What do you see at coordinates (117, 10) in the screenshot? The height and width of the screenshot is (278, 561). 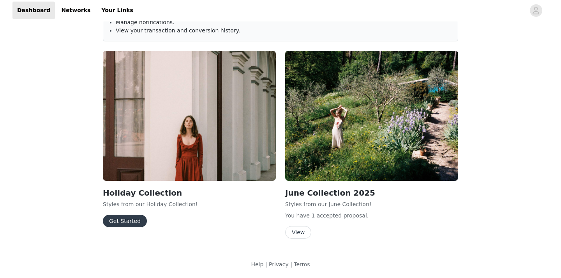 I see `a: Your Links` at bounding box center [117, 10].